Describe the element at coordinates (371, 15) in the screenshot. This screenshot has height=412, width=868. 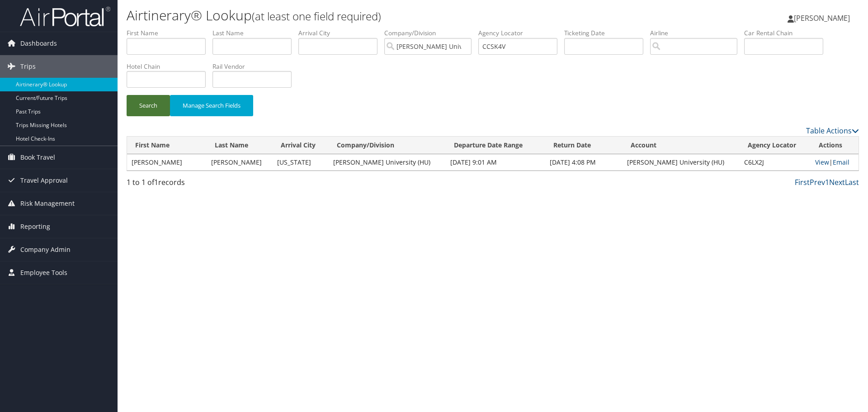
I see `h1: Airtinerary® Lookup` at that location.